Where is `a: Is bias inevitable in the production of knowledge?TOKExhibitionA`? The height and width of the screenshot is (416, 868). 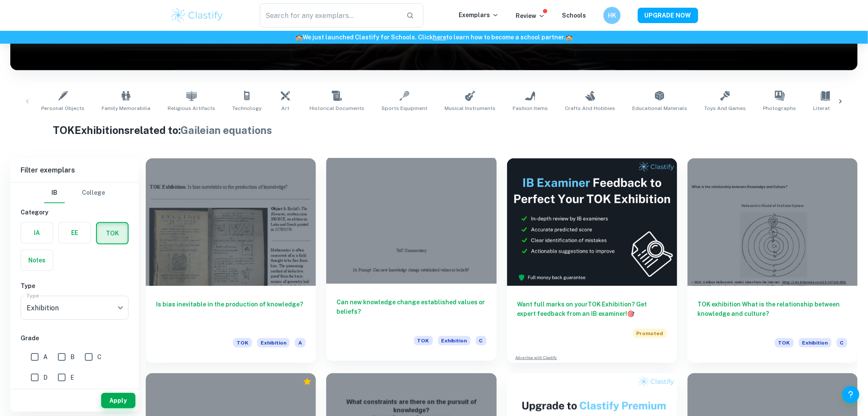
a: Is bias inevitable in the production of knowledge?TOKExhibitionA is located at coordinates (230, 261).